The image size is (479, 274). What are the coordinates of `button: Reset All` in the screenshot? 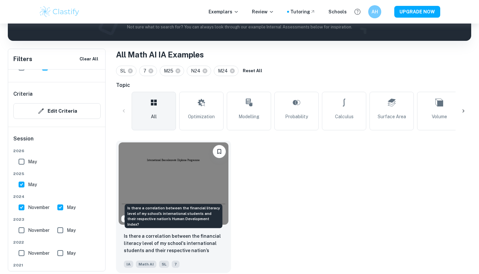 It's located at (253, 71).